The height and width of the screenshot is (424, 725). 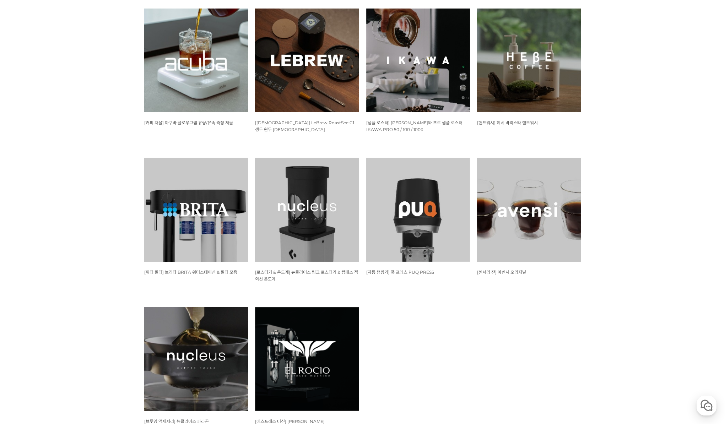 I want to click on img: 브리타 BRITA 워터스테이션 &amp; 필터 모음, so click(x=196, y=209).